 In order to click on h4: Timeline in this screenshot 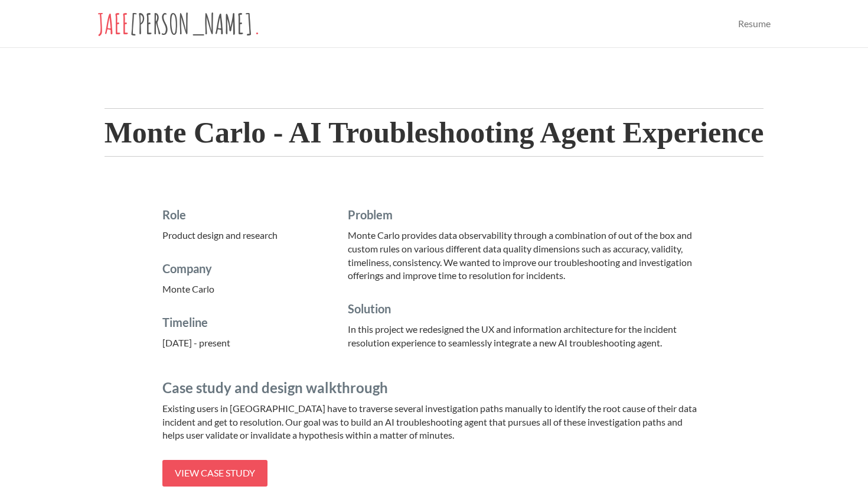, I will do `click(250, 322)`.